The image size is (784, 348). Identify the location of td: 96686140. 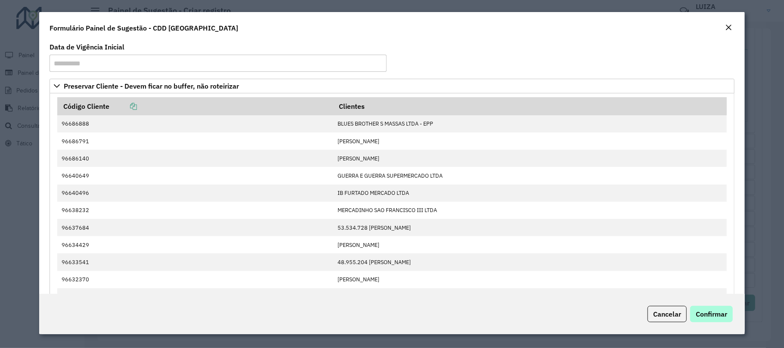
(195, 158).